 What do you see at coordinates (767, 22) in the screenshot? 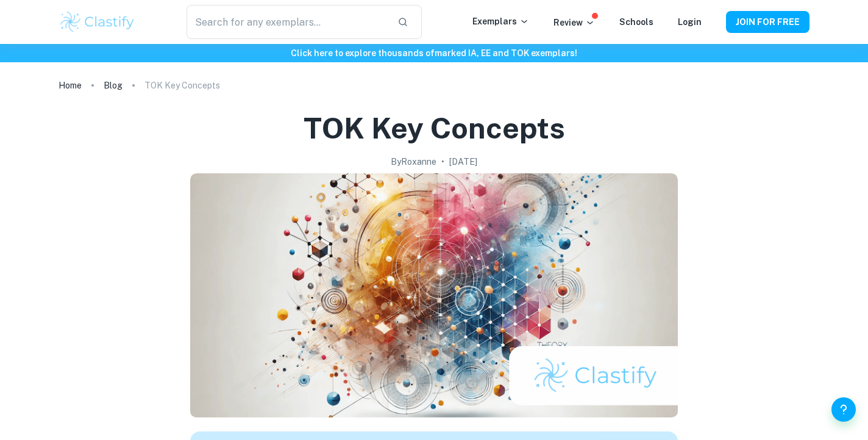
I see `a: JOIN FOR FREE` at bounding box center [767, 22].